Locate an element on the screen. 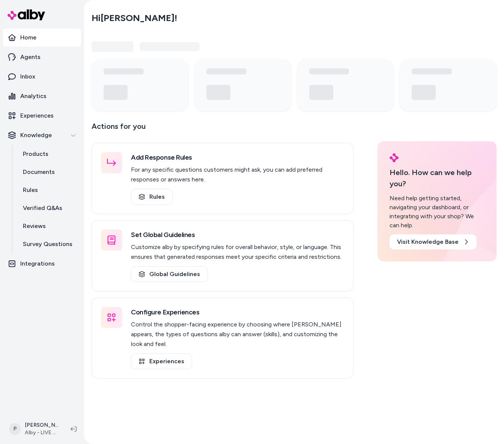 Image resolution: width=504 pixels, height=444 pixels. a: Agents is located at coordinates (42, 57).